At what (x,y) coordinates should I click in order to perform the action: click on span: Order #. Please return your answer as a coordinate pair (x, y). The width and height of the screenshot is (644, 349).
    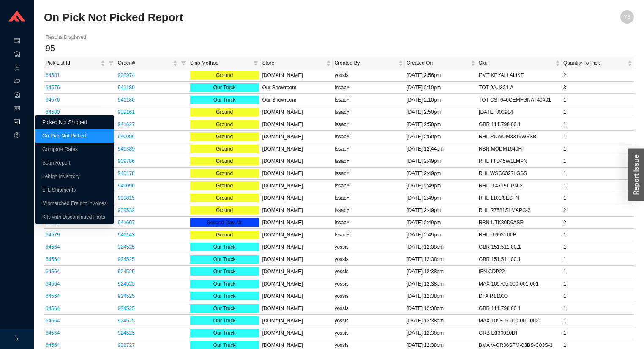
    Looking at the image, I should click on (144, 63).